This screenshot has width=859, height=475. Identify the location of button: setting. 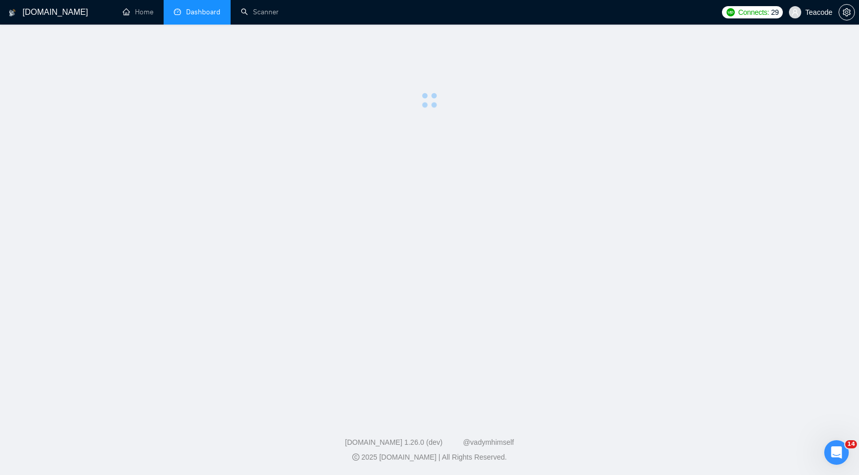
(847, 12).